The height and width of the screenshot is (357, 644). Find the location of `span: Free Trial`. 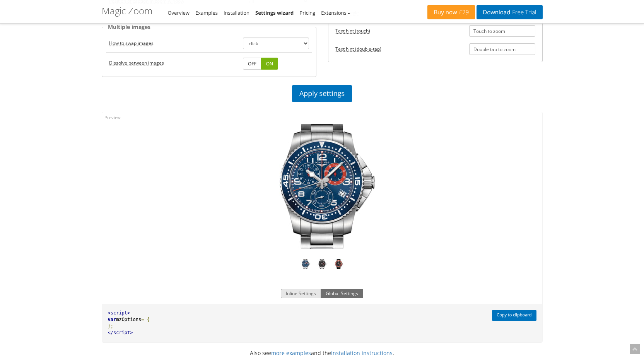

span: Free Trial is located at coordinates (522, 12).